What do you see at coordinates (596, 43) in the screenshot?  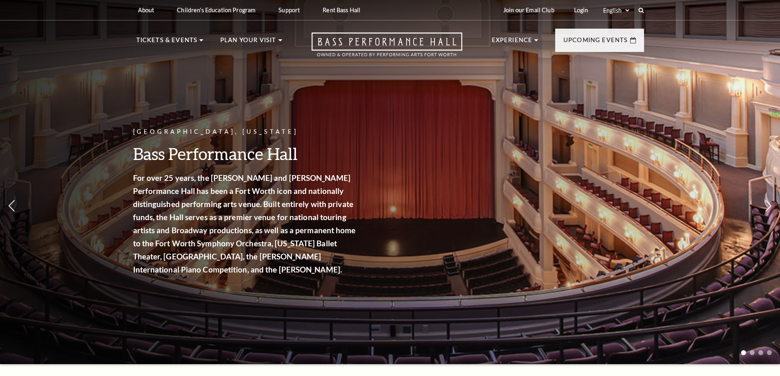 I see `p: Upcoming Events` at bounding box center [596, 43].